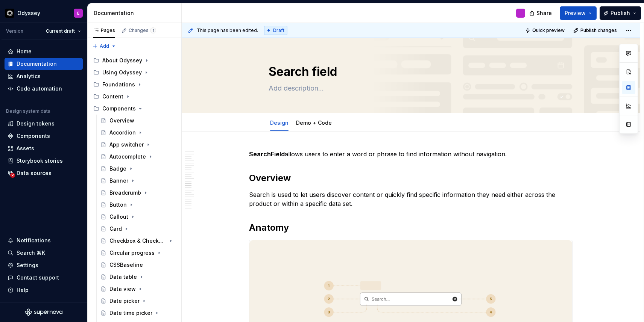 This screenshot has height=322, width=644. I want to click on textarea: Search field, so click(410, 72).